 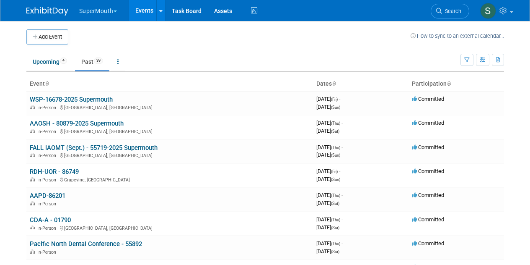 What do you see at coordinates (99, 60) in the screenshot?
I see `span: 39` at bounding box center [99, 60].